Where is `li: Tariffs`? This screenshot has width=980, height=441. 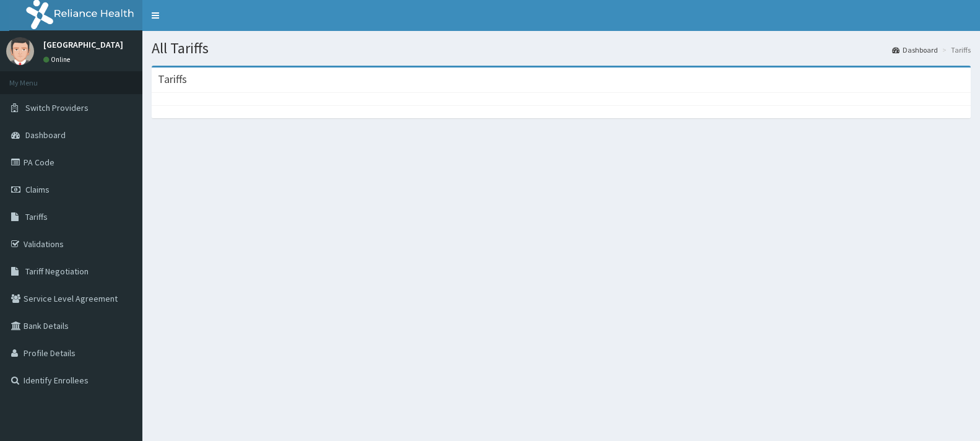
li: Tariffs is located at coordinates (954, 50).